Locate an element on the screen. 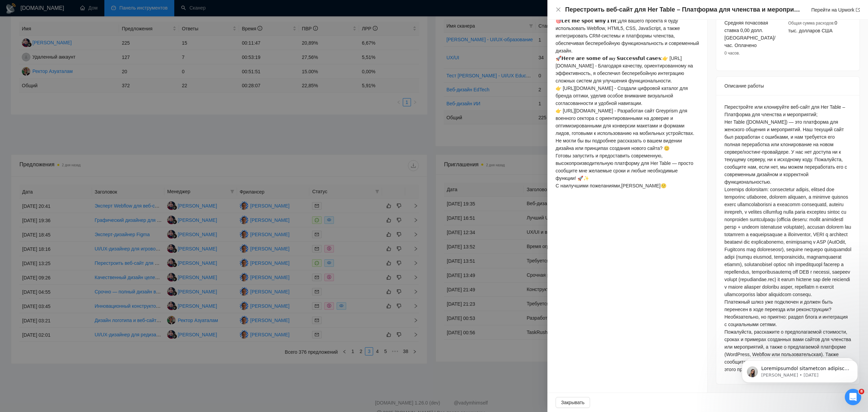 This screenshot has height=412, width=868. font: С наилучшими пожеланиями, is located at coordinates (589, 186).